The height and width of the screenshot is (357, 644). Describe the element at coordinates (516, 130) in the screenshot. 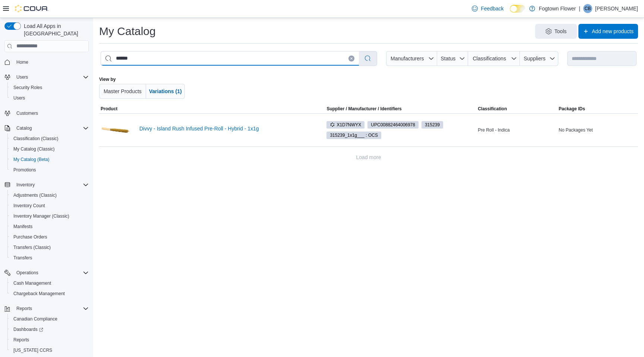

I see `div: Pre Roll - Indica` at that location.